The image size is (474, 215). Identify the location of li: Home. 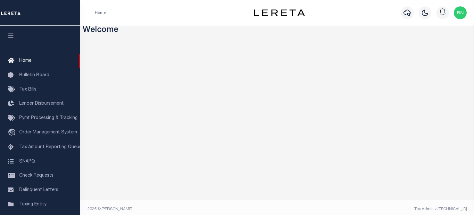
(100, 13).